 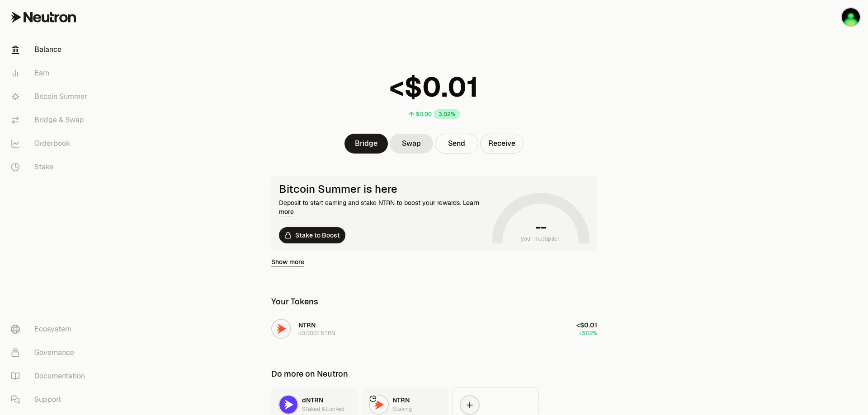 What do you see at coordinates (383, 189) in the screenshot?
I see `div: Bitcoin Summer is here` at bounding box center [383, 189].